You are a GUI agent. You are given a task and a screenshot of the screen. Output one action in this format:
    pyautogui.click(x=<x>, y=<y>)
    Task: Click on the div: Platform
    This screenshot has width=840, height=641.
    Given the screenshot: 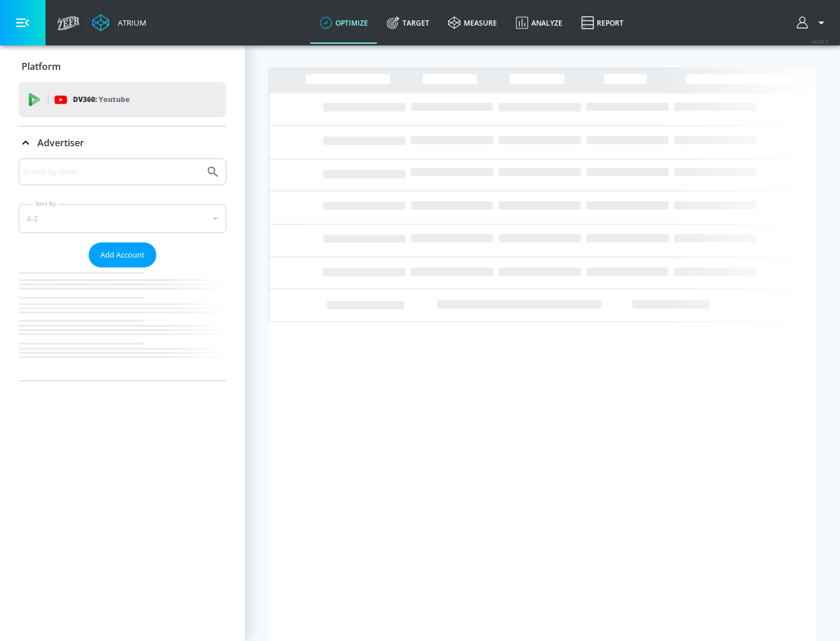 What is the action you would take?
    pyautogui.click(x=123, y=66)
    